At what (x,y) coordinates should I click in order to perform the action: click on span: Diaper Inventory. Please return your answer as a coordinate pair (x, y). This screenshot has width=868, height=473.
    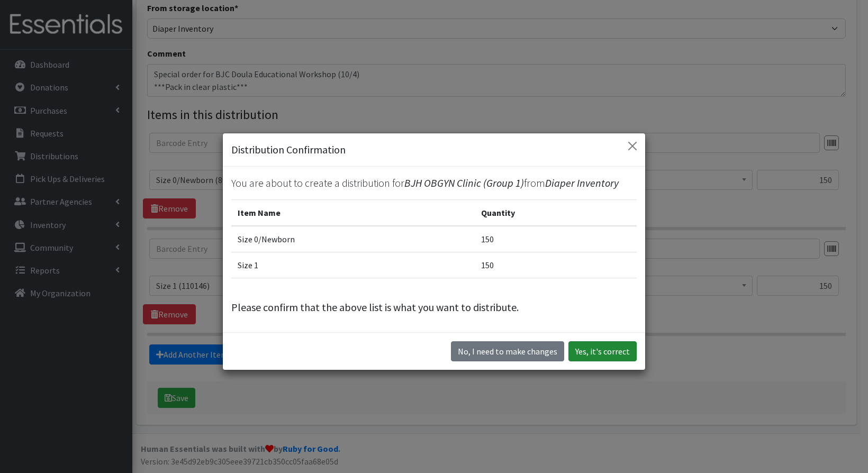
    Looking at the image, I should click on (582, 182).